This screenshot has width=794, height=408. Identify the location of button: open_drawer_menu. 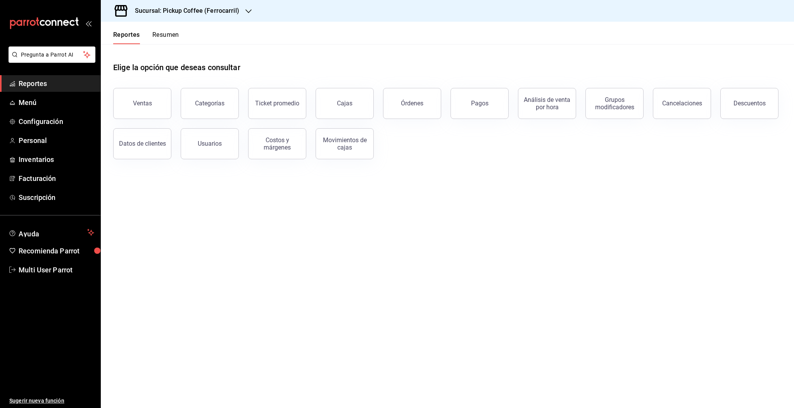
(88, 23).